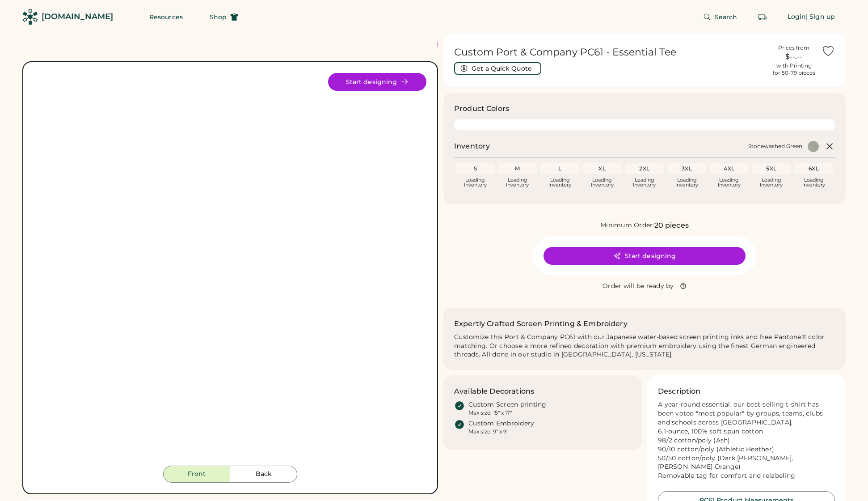 The height and width of the screenshot is (501, 868). Describe the element at coordinates (680, 392) in the screenshot. I see `h3: Description` at that location.